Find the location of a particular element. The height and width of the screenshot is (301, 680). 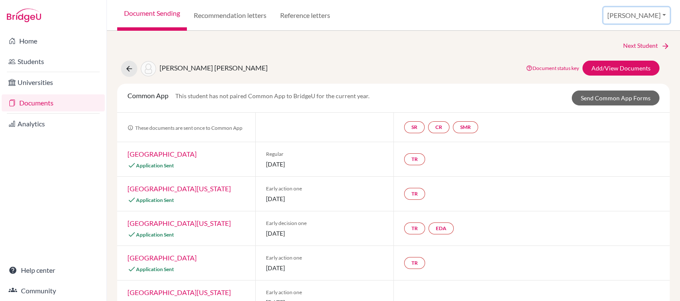

a: Documents is located at coordinates (53, 103).